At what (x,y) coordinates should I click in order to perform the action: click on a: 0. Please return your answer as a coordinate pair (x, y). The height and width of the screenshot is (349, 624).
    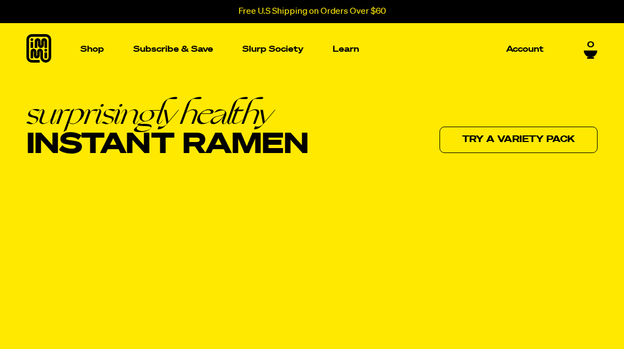
    Looking at the image, I should click on (590, 50).